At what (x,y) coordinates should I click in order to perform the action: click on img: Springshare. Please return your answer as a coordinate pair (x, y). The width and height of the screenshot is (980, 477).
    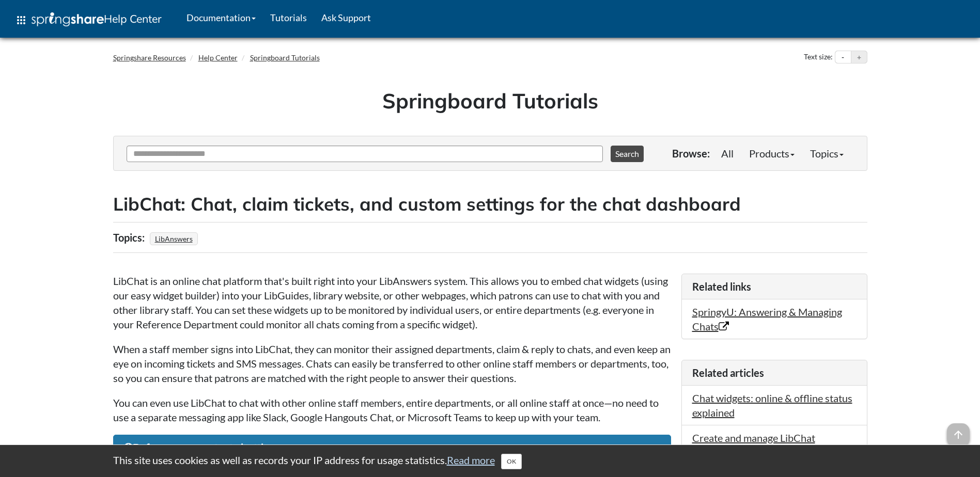
    Looking at the image, I should click on (68, 19).